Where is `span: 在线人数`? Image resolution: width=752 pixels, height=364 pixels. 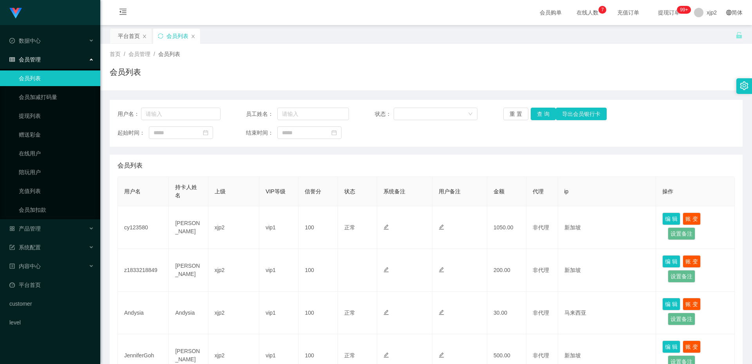
span: 在线人数 is located at coordinates (588, 13).